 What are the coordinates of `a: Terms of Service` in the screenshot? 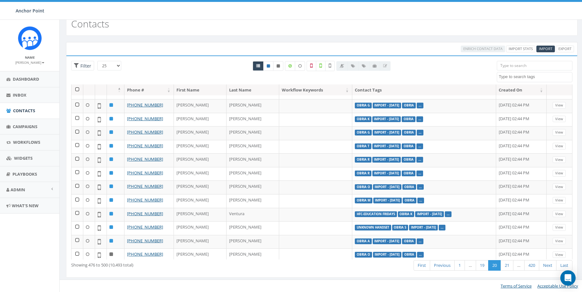 It's located at (516, 286).